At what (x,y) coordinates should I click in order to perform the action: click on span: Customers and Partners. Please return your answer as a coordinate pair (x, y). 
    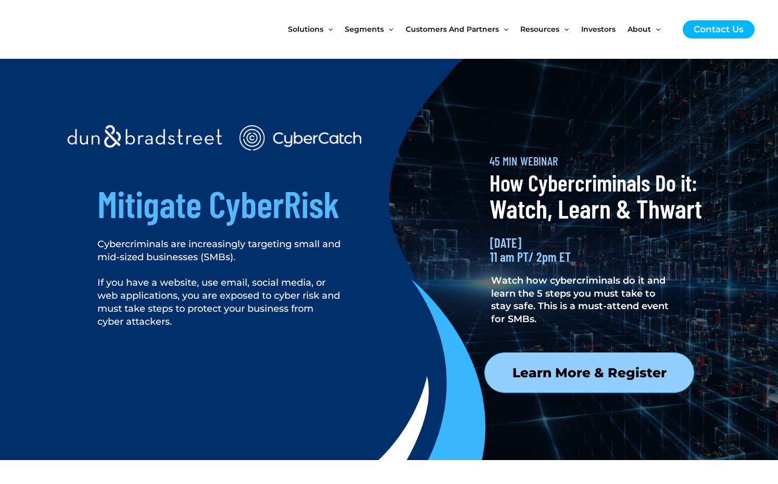
    Looking at the image, I should click on (452, 29).